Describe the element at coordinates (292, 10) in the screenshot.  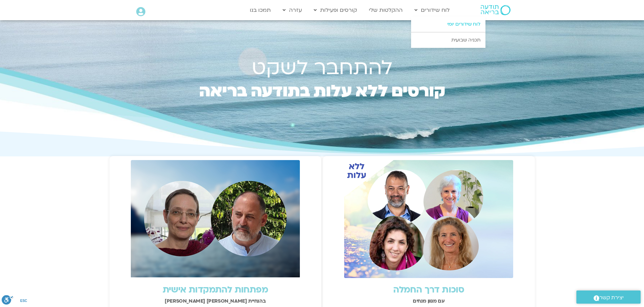
I see `a: עזרה` at that location.